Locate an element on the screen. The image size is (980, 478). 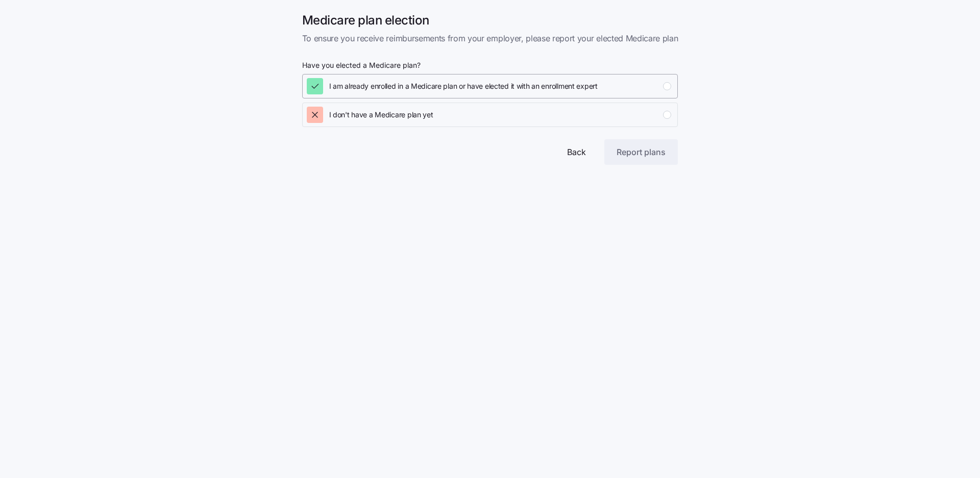
h1: Medicare plan election is located at coordinates (490, 20).